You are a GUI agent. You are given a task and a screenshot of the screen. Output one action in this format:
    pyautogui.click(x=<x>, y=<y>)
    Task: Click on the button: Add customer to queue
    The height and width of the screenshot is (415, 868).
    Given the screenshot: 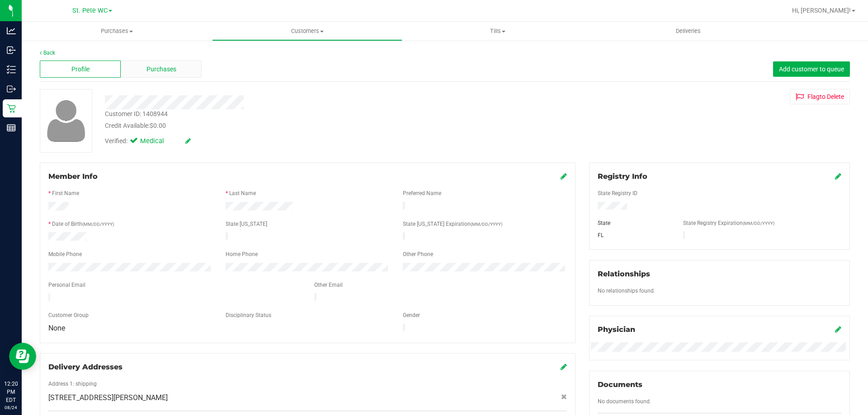 What is the action you would take?
    pyautogui.click(x=812, y=69)
    